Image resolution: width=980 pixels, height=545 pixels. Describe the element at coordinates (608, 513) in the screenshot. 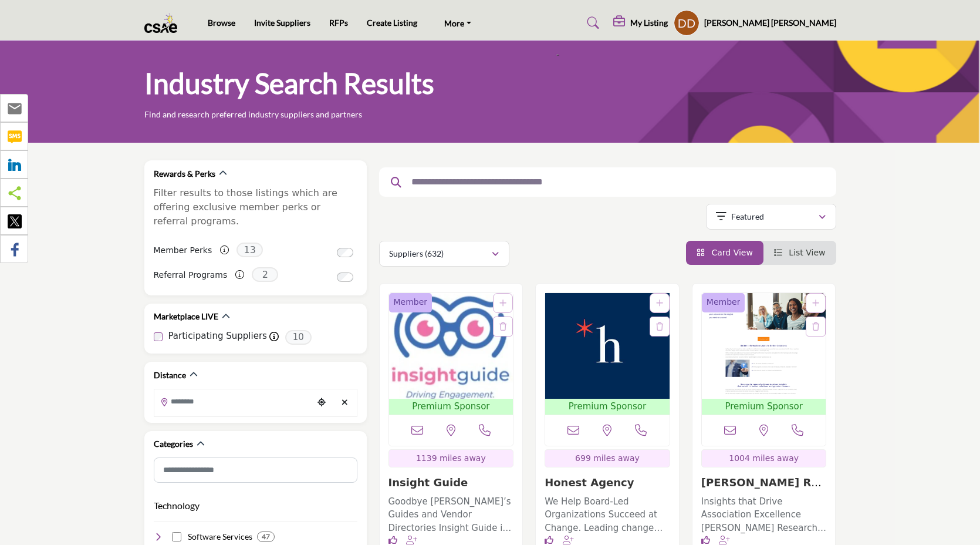

I see `a: We Help Board-Led Organizations Succeed at Change. Leading change that sticks is challenging - ev...` at that location.